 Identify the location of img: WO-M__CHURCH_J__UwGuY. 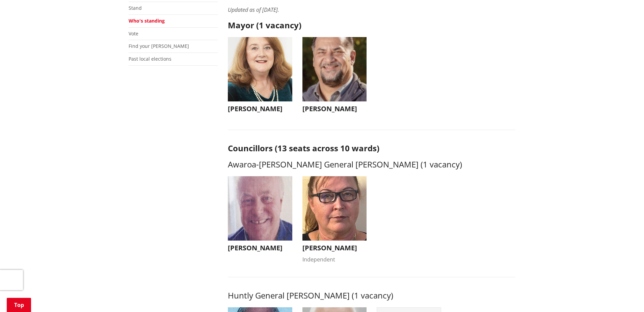
(260, 69).